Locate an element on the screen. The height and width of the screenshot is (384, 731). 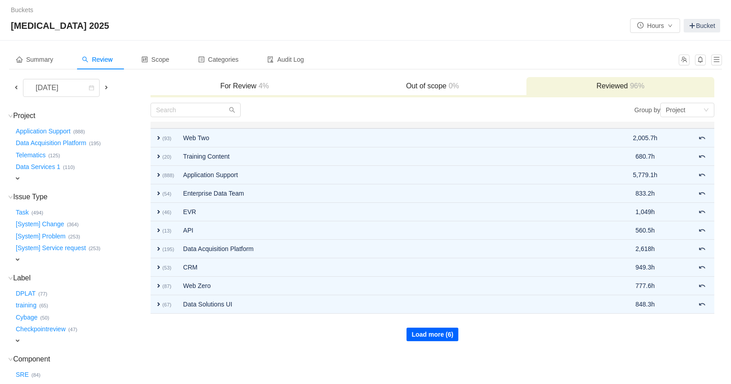
span: Summary is located at coordinates (35, 59).